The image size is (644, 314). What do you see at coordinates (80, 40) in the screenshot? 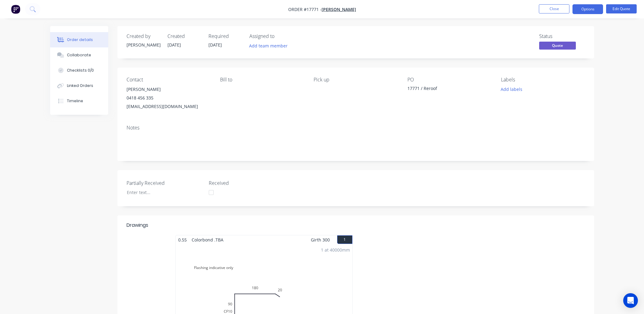
I see `div: Order details` at bounding box center [80, 40].